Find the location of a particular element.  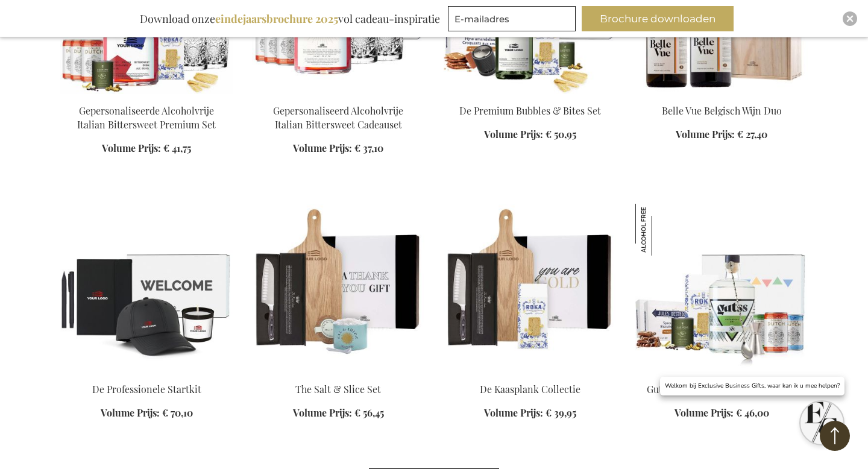

span: € 41,75 is located at coordinates (177, 147).